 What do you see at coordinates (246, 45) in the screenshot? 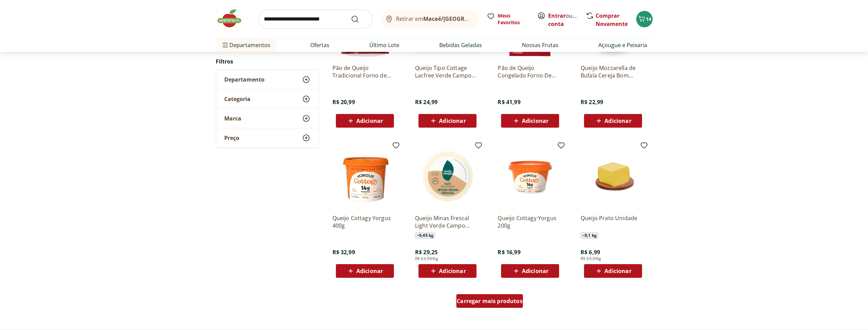
I see `span: Departamentos` at bounding box center [246, 45].